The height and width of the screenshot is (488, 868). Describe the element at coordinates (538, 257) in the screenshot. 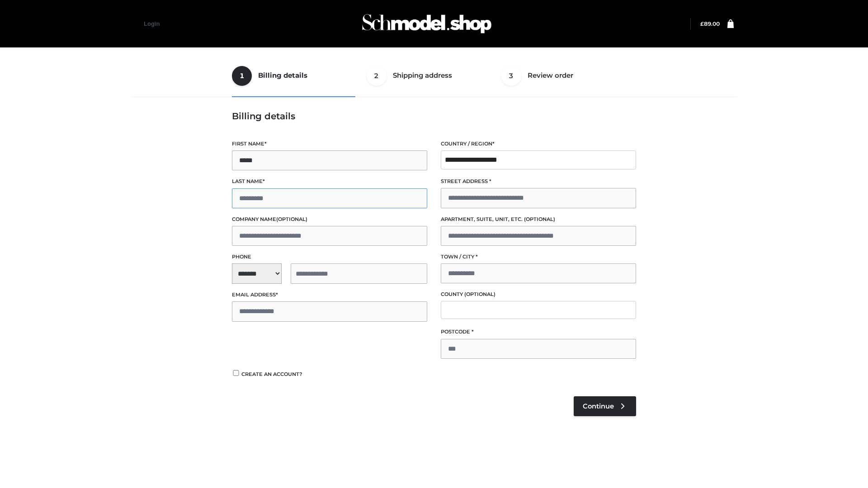

I see `label: Town / City` at that location.